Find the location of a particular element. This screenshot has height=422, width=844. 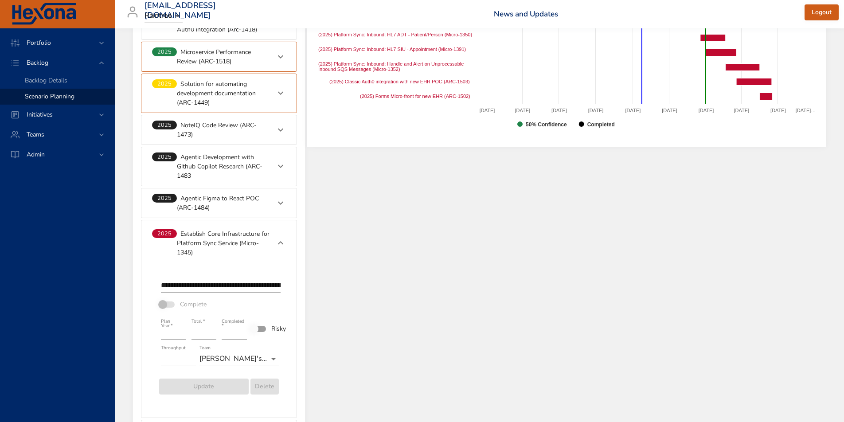

div: 2025 Microservice Performance Review (ARC-1518) is located at coordinates (219, 57).